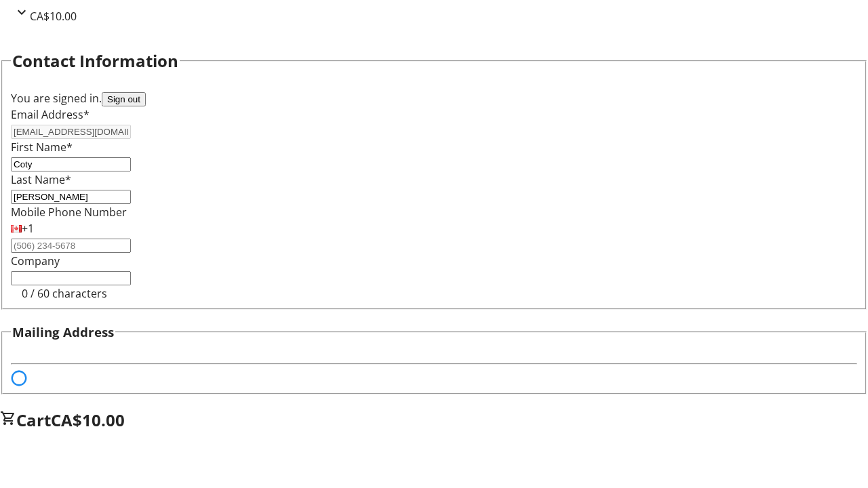 Image resolution: width=868 pixels, height=488 pixels. I want to click on label: Company, so click(35, 261).